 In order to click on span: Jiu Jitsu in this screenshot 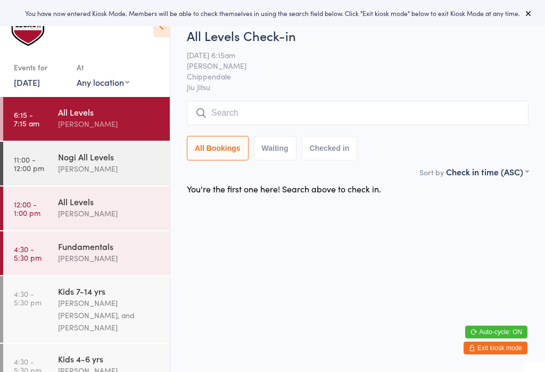, I will do `click(358, 87)`.